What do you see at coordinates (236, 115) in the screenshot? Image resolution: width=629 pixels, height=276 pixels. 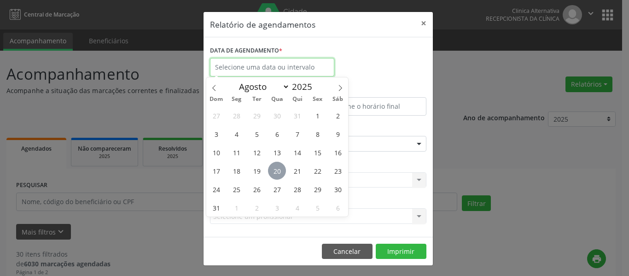 I see `span: Julho 28, 2025` at bounding box center [236, 115].